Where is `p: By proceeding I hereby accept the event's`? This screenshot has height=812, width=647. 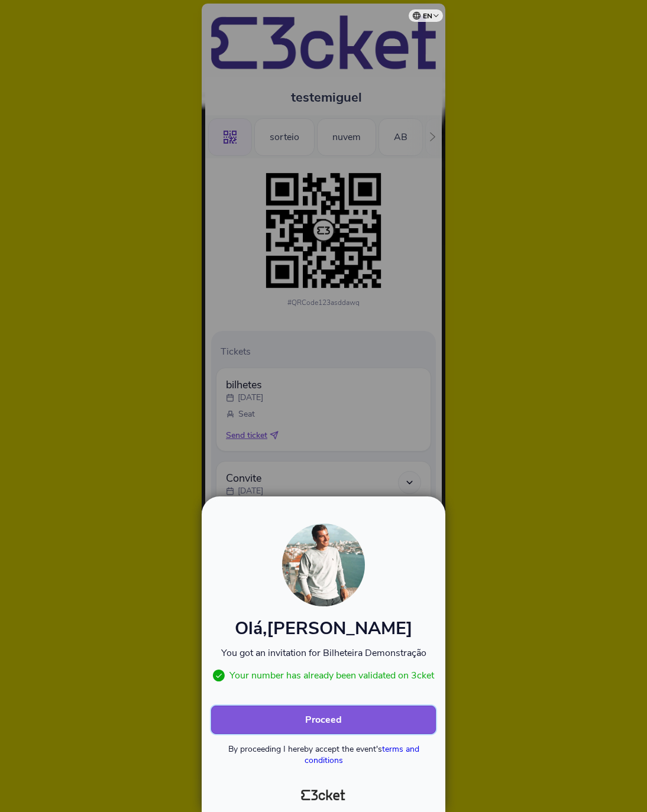
p: By proceeding I hereby accept the event's is located at coordinates (323, 755).